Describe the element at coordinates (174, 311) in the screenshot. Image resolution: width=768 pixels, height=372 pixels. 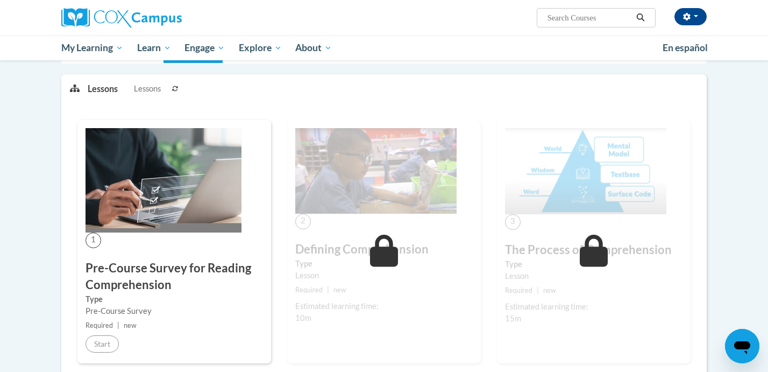
I see `div: Pre-Course Survey` at that location.